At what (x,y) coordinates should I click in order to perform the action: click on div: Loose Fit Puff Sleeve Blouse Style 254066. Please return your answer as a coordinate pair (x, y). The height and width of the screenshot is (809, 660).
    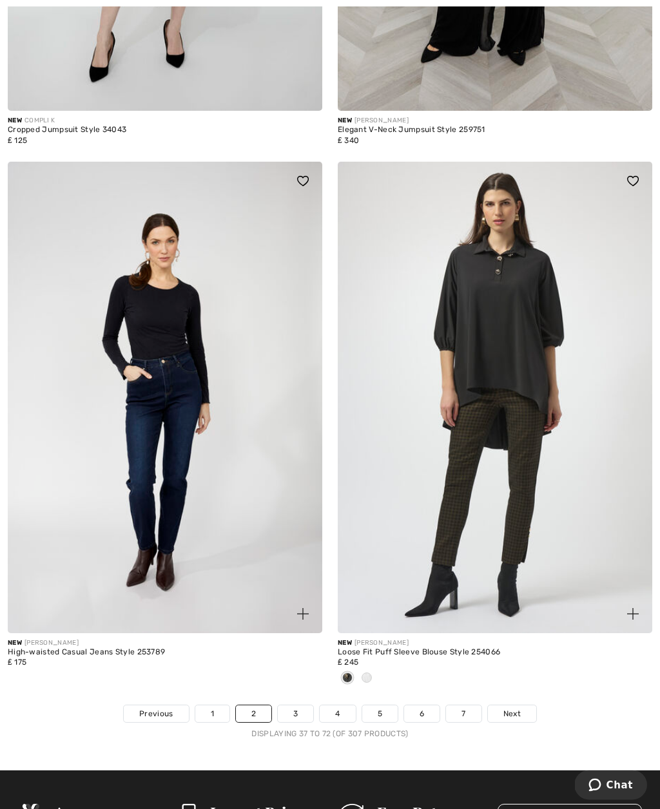
    Looking at the image, I should click on (495, 654).